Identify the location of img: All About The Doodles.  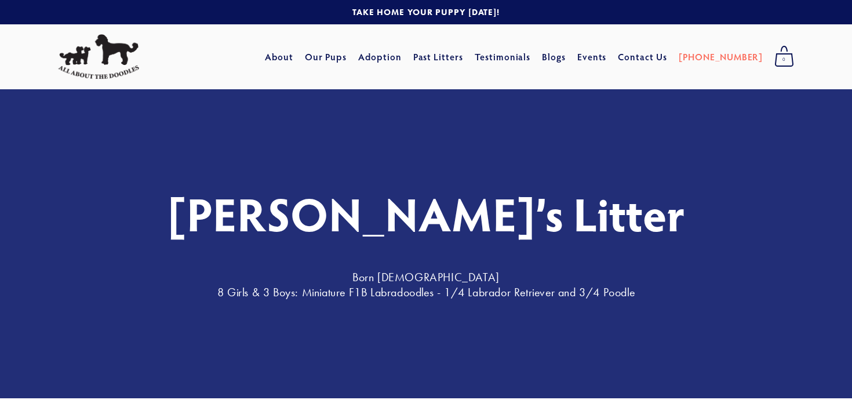
(99, 57).